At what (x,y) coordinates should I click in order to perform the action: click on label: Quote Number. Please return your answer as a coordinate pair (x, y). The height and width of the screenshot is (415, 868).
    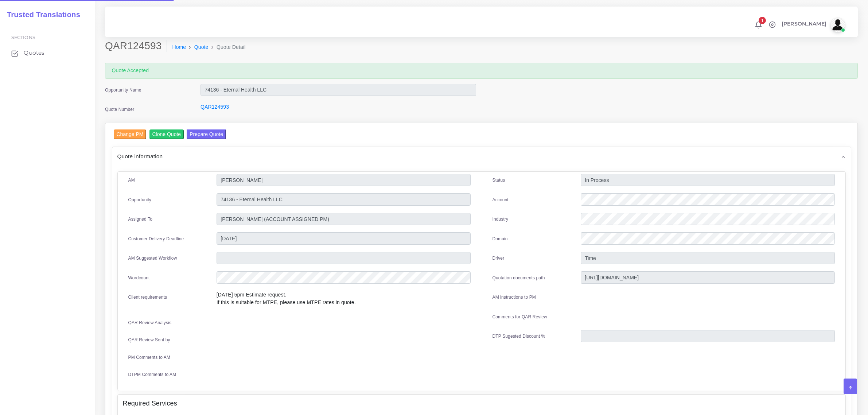
    Looking at the image, I should click on (120, 109).